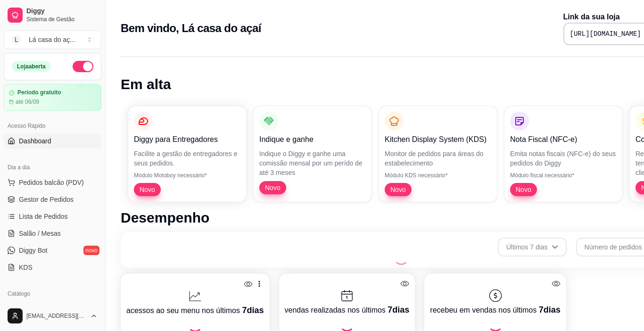 The height and width of the screenshot is (331, 644). I want to click on button: Pedidos balcão (PDV), so click(52, 182).